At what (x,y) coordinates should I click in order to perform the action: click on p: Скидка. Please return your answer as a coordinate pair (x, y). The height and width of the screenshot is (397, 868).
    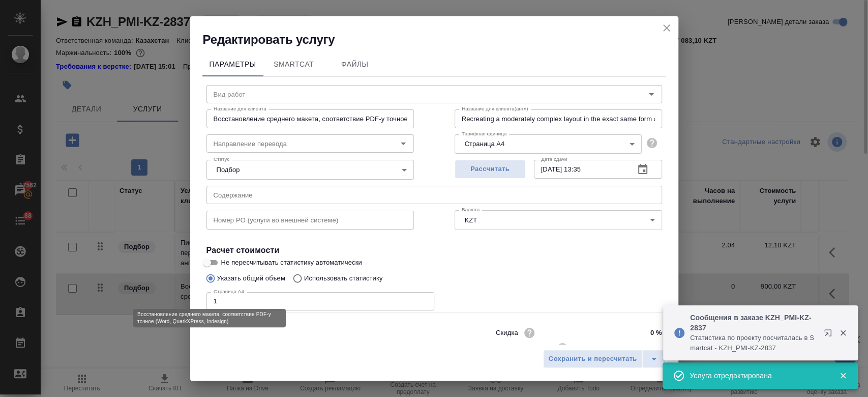
    Looking at the image, I should click on (507, 333).